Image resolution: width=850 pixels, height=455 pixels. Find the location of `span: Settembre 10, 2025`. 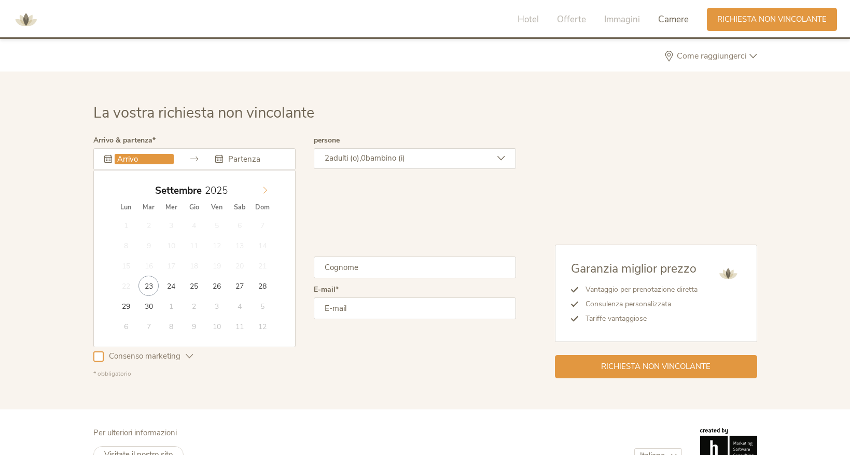

span: Settembre 10, 2025 is located at coordinates (171, 245).